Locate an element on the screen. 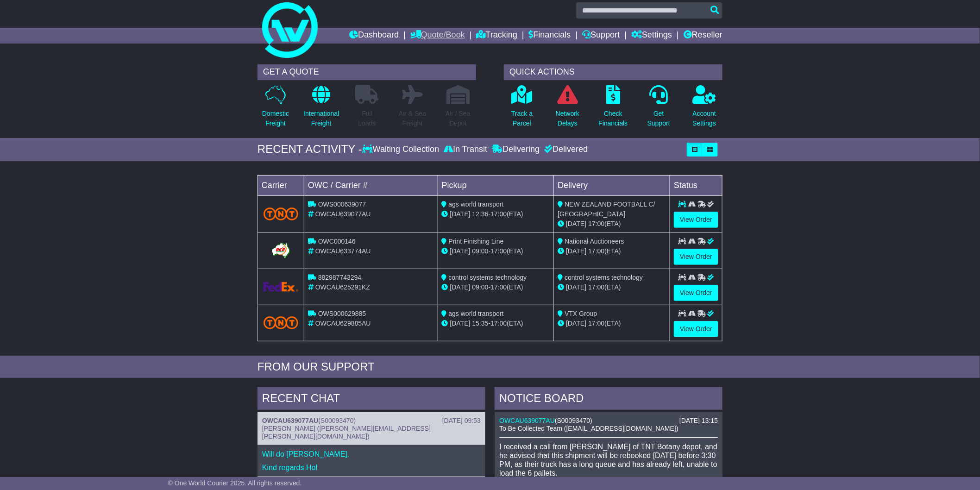  div: In Transit is located at coordinates (465, 149).